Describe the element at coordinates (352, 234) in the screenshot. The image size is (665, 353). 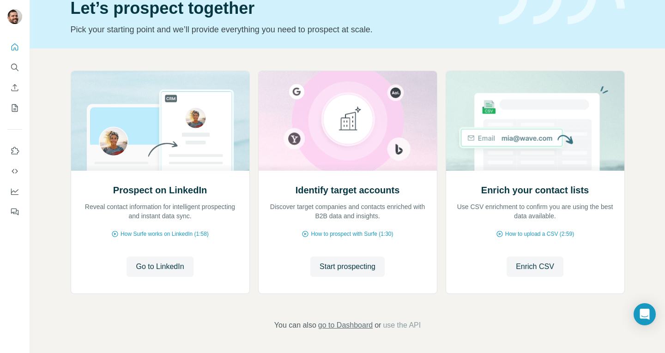
I see `span: How to prospect with Surfe (1:30)` at that location.